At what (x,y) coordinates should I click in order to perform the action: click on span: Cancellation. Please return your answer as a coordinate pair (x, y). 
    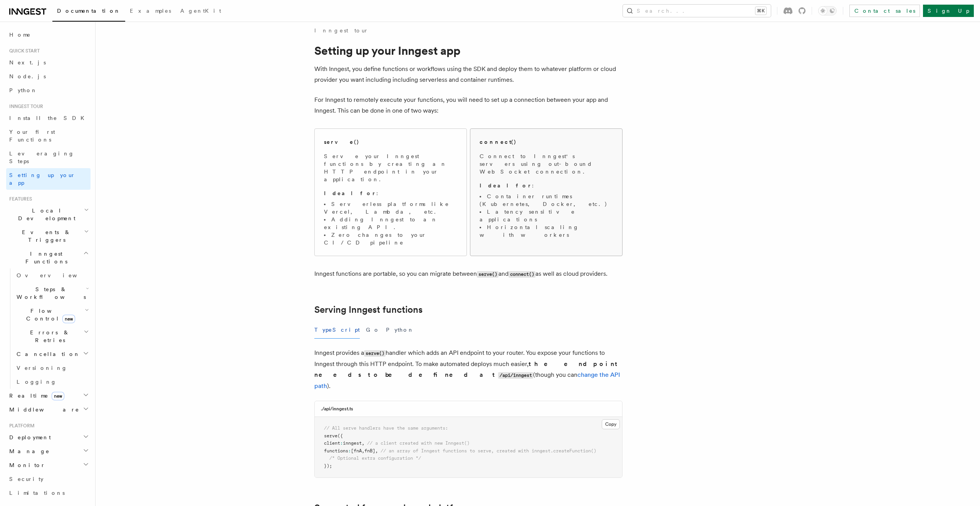
    Looking at the image, I should click on (47, 354).